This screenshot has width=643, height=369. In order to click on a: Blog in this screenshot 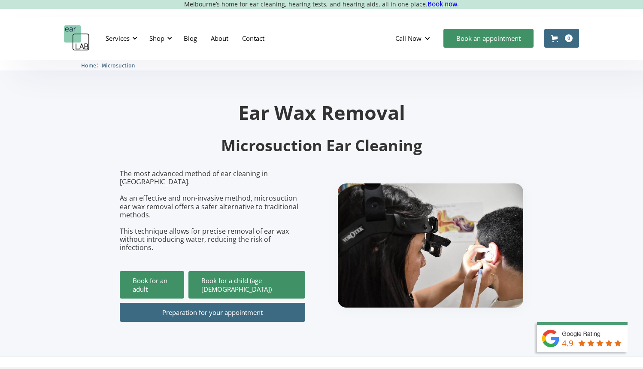, I will do `click(190, 38)`.